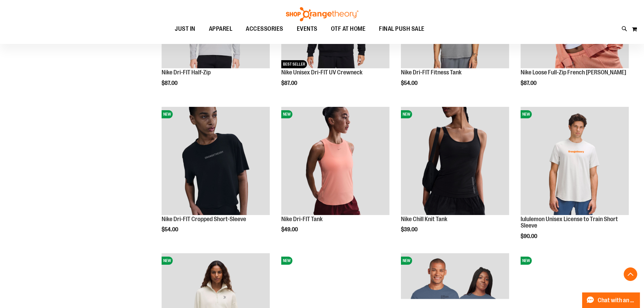 This screenshot has width=644, height=308. What do you see at coordinates (186, 72) in the screenshot?
I see `a: Nike Dri-FIT Half-Zip` at bounding box center [186, 72].